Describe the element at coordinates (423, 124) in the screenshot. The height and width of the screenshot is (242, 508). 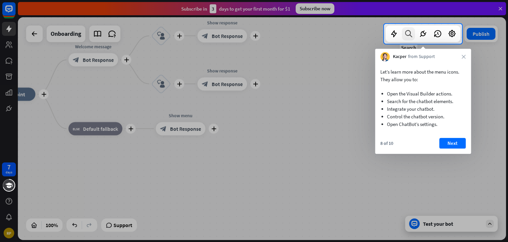
I see `li: Open ChatBot’s settings.` at that location.